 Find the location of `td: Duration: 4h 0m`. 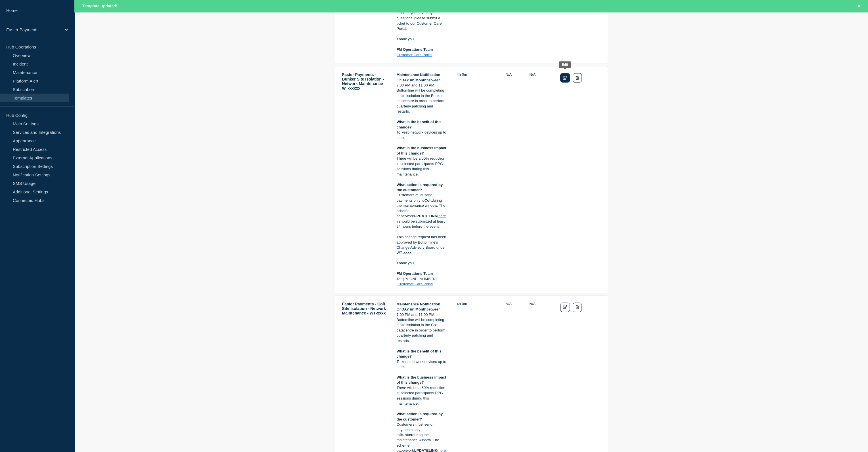

td: Duration: 4h 0m is located at coordinates (476, 180).